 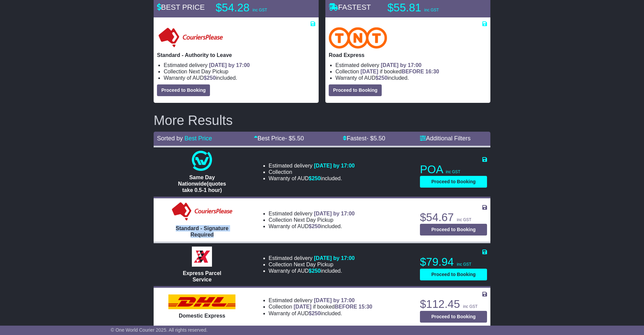 I want to click on span: BEST PRICE, so click(x=181, y=7).